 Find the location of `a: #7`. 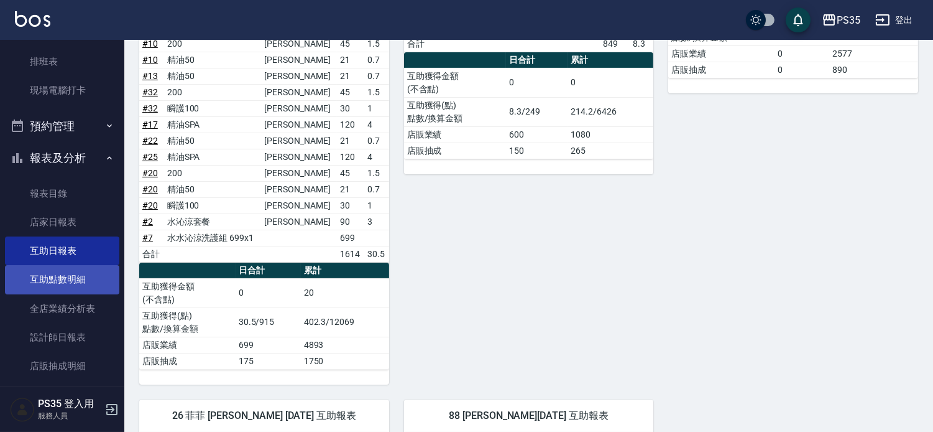

a: #7 is located at coordinates (147, 238).